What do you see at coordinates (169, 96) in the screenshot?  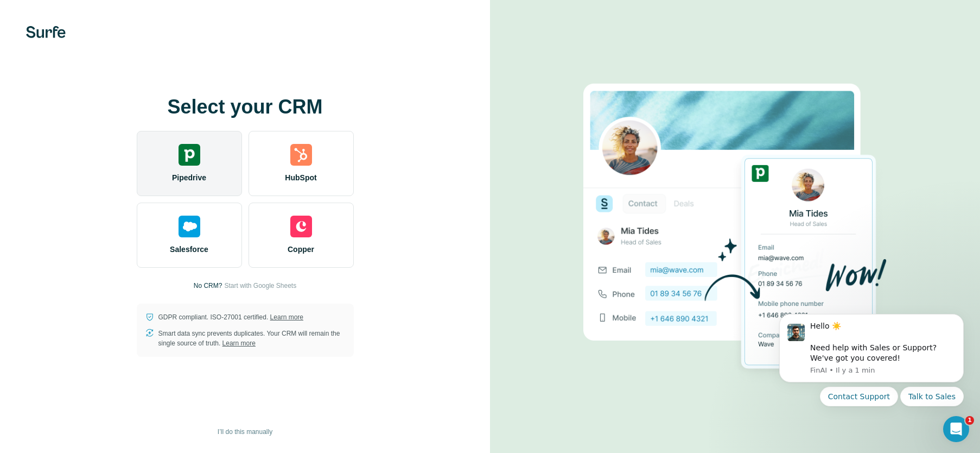 I see `button: Quick reply: Talk to Sales` at bounding box center [169, 96].